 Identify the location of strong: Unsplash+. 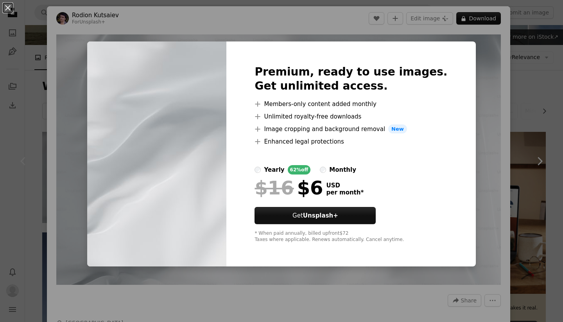
(320, 215).